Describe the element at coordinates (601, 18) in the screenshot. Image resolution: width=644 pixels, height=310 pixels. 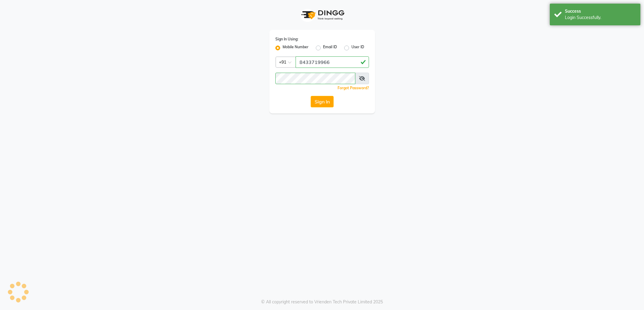
I see `div: Login Successfully.` at that location.